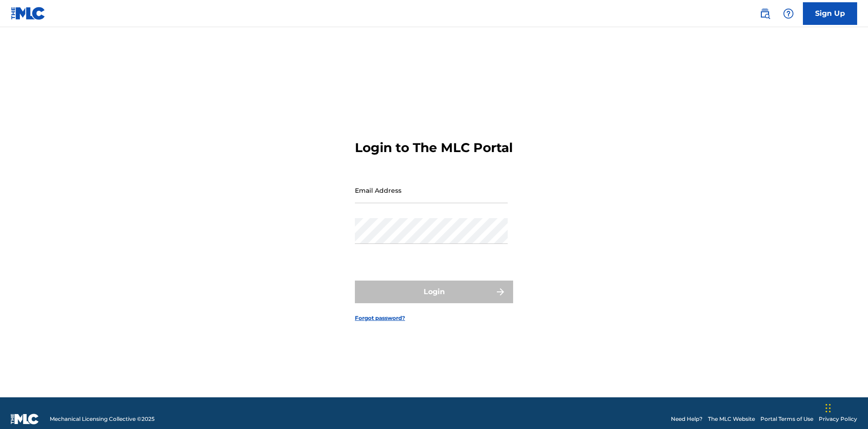 This screenshot has width=868, height=429. Describe the element at coordinates (25, 419) in the screenshot. I see `img: logo` at that location.